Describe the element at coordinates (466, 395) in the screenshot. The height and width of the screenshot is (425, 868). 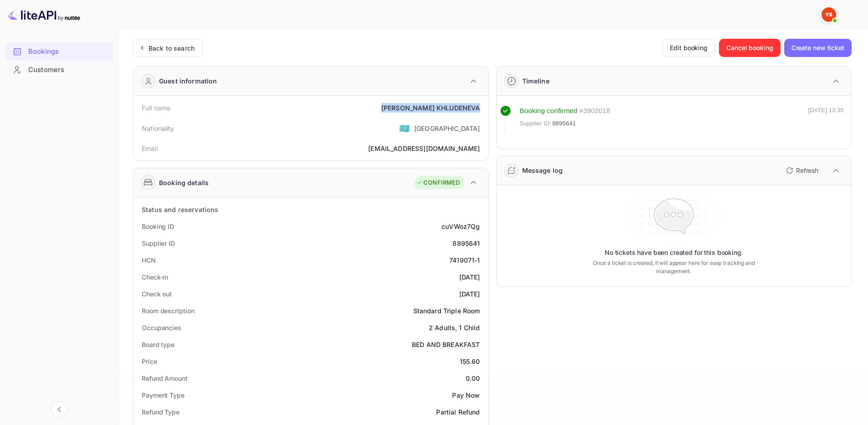
I see `div: Pay Now` at that location.